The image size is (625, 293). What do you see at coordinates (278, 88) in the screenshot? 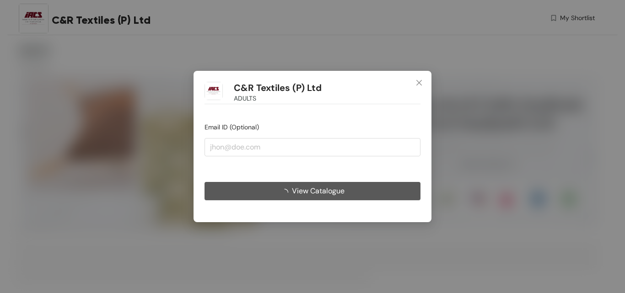
I see `h1: C&R Textiles (P) Ltd` at bounding box center [278, 88].